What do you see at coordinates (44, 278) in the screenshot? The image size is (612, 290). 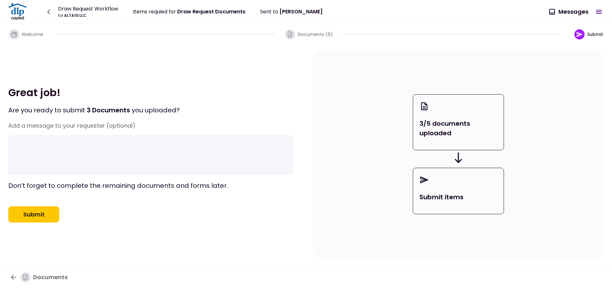 I see `div: Documents` at bounding box center [44, 278].